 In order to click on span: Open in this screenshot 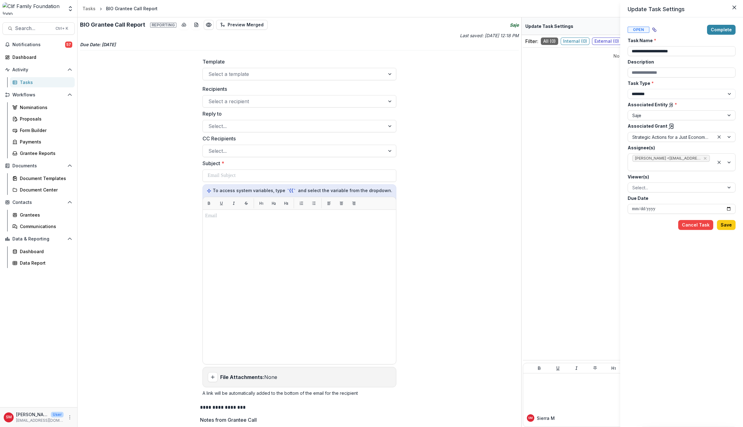, I will do `click(638, 30)`.